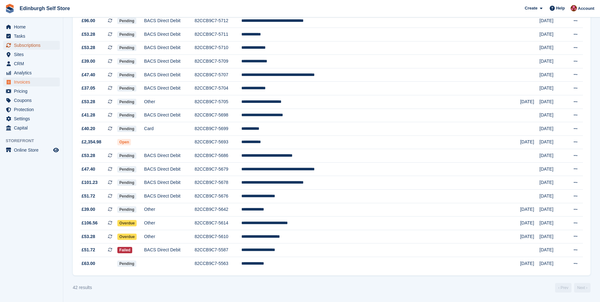 This screenshot has height=302, width=600. I want to click on td: 82CCB9C7-5704, so click(218, 88).